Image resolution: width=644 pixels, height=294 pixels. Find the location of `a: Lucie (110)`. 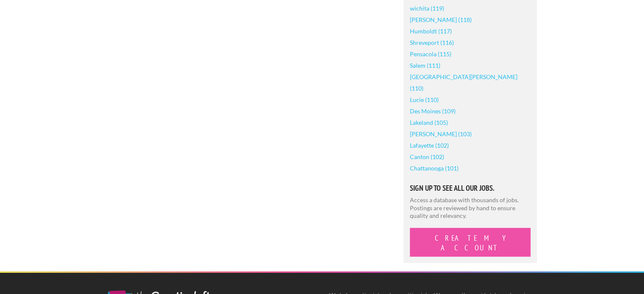

a: Lucie (110) is located at coordinates (424, 100).